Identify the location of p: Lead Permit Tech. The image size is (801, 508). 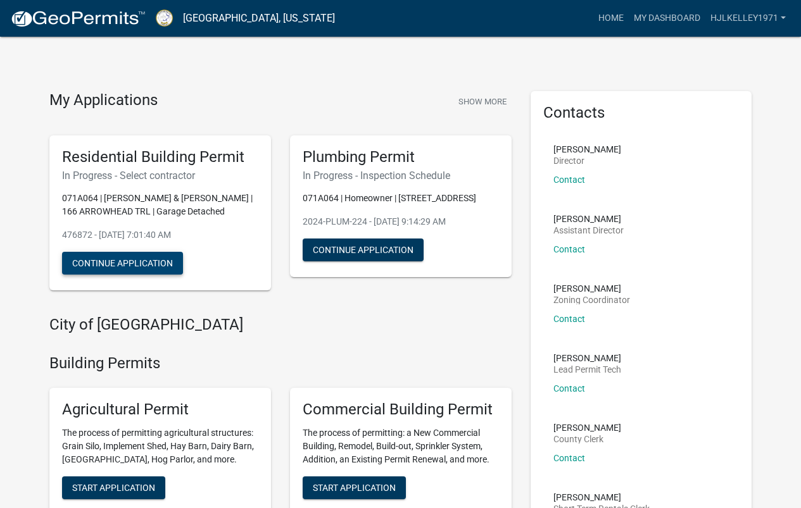
(587, 370).